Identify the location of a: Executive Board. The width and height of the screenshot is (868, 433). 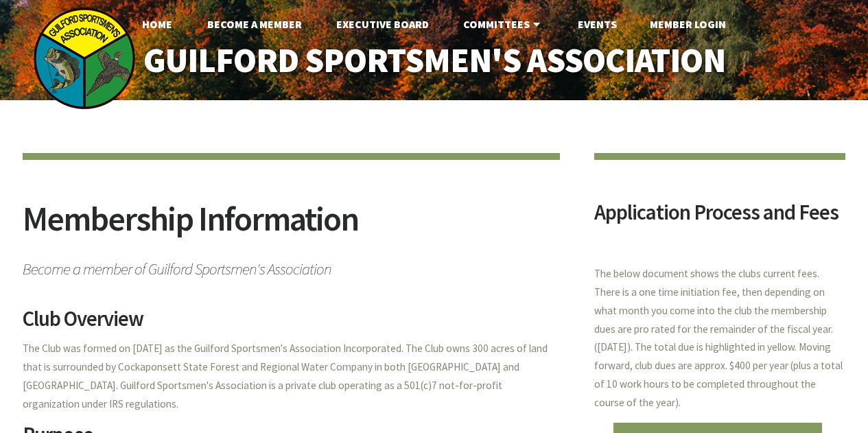
(382, 24).